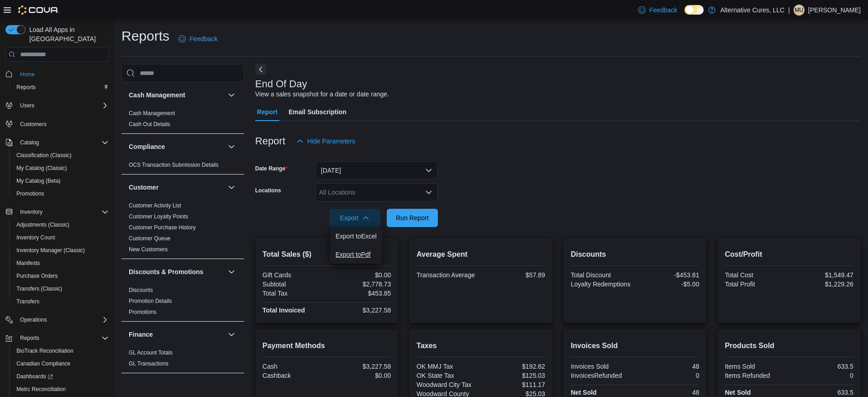  I want to click on span: Feedback, so click(663, 10).